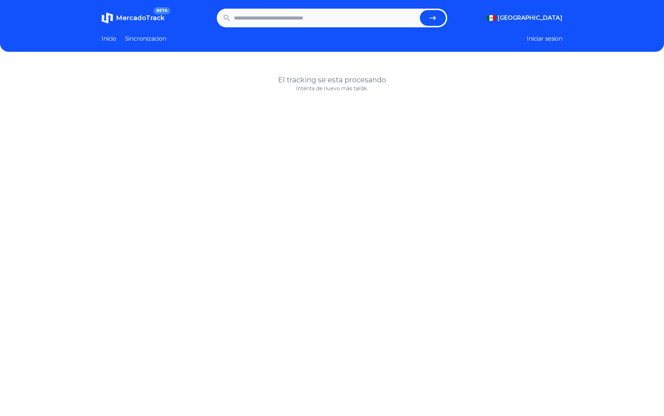 This screenshot has width=664, height=416. What do you see at coordinates (109, 39) in the screenshot?
I see `a: Inicio` at bounding box center [109, 39].